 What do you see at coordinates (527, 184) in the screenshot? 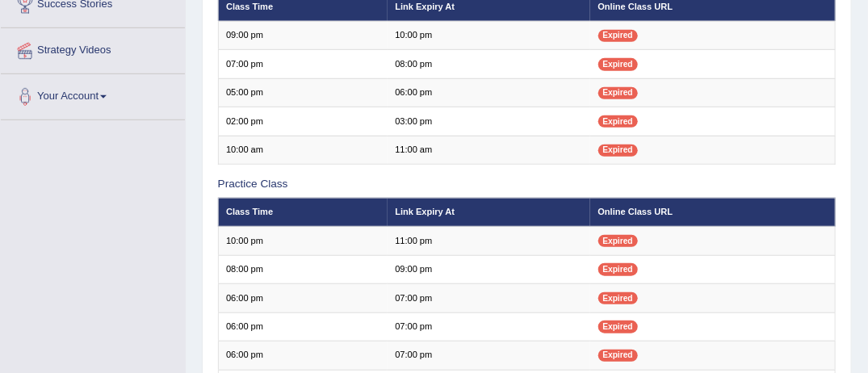
I see `h3: Practice Class` at bounding box center [527, 184].